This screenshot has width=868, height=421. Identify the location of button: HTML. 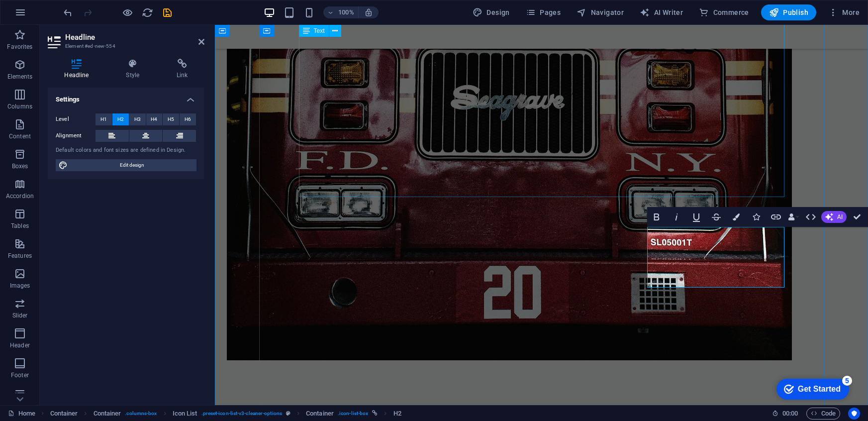
(811, 217).